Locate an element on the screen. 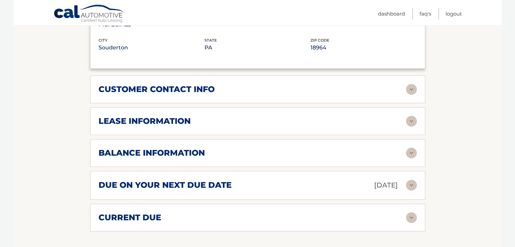 Image resolution: width=515 pixels, height=247 pixels. p: PA is located at coordinates (257, 48).